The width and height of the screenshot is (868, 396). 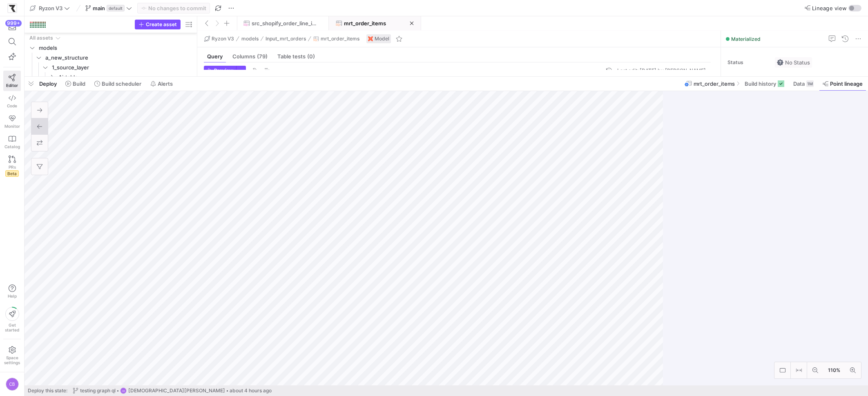 I want to click on span: Code, so click(x=12, y=106).